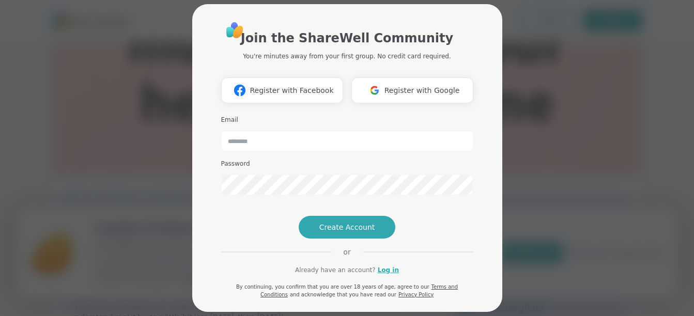 The image size is (694, 316). Describe the element at coordinates (388, 270) in the screenshot. I see `a: Log in` at that location.